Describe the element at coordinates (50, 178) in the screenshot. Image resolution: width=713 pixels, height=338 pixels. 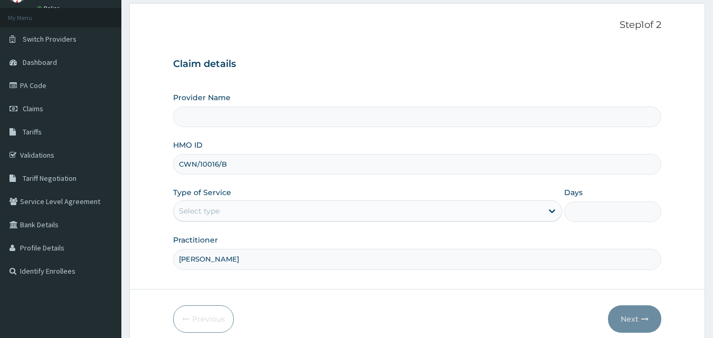
I see `span: Tariff Negotiation` at that location.